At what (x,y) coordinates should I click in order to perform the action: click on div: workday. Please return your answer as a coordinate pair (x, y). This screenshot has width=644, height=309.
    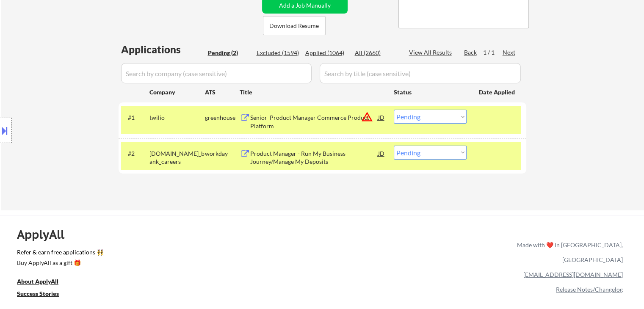
    Looking at the image, I should click on (222, 154).